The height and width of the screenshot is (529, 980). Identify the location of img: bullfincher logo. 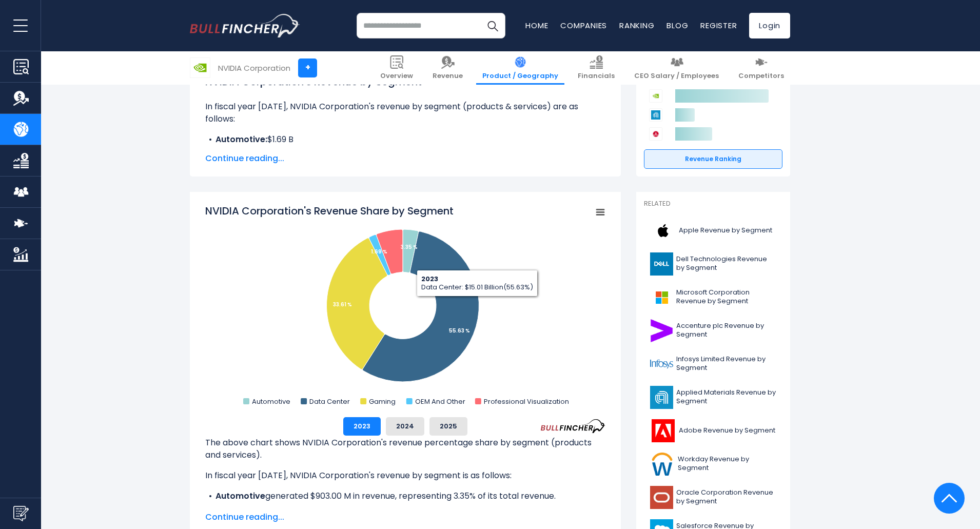
(245, 26).